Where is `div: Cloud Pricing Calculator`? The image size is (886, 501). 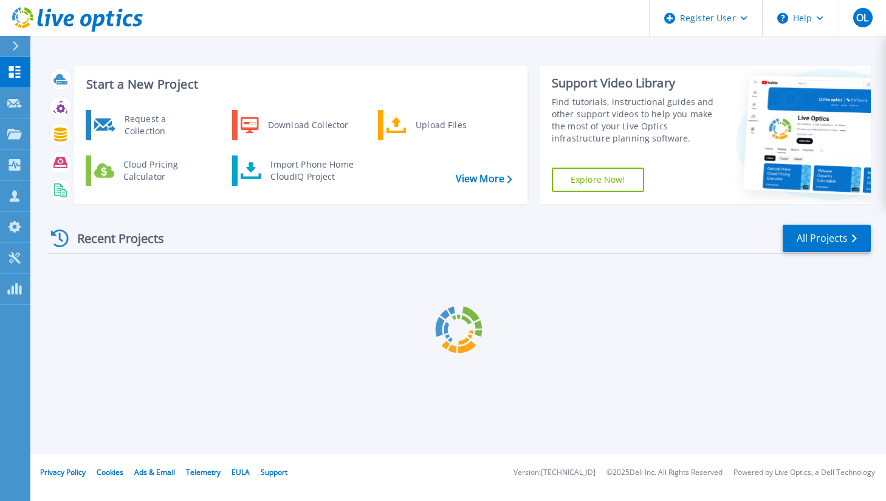
div: Cloud Pricing Calculator is located at coordinates (162, 171).